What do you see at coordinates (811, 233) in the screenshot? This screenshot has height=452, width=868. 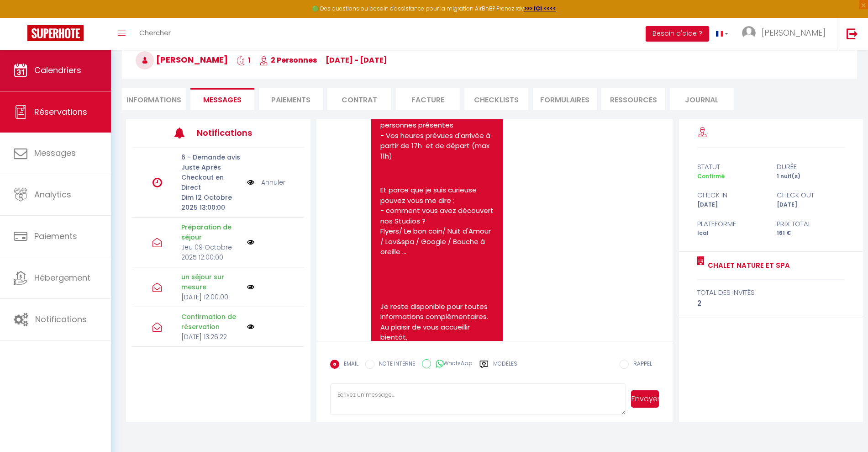 I see `div: 161 €` at bounding box center [811, 233].